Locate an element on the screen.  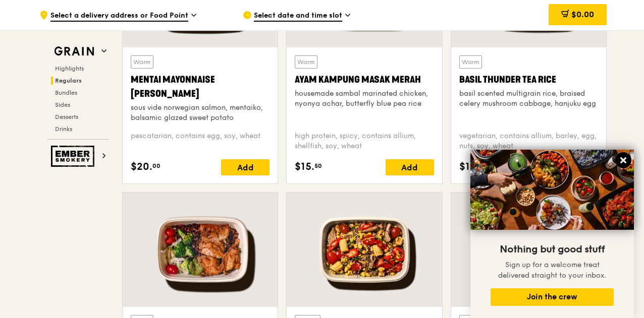
span: Regulars is located at coordinates (68, 81).